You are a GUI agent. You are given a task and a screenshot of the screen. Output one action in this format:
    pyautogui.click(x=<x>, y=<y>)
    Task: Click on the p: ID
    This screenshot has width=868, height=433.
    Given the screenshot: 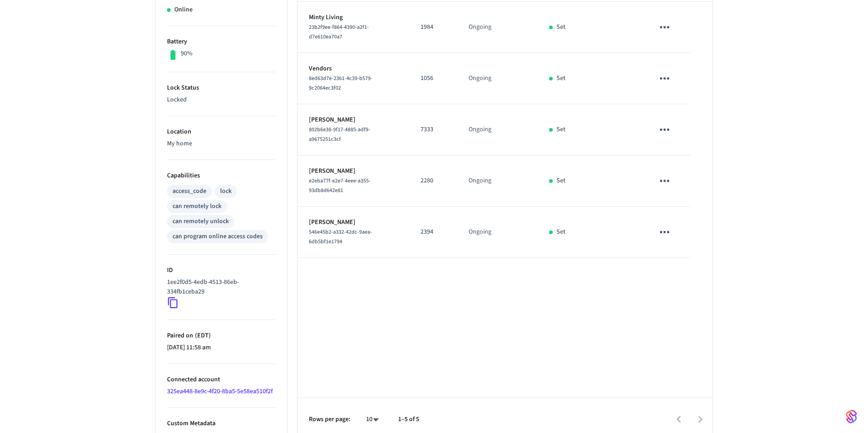 What is the action you would take?
    pyautogui.click(x=222, y=270)
    